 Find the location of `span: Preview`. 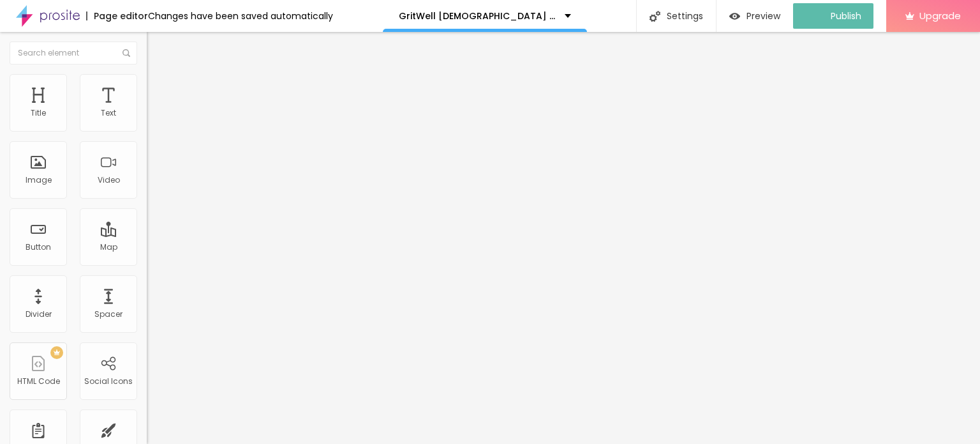

span: Preview is located at coordinates (763, 16).